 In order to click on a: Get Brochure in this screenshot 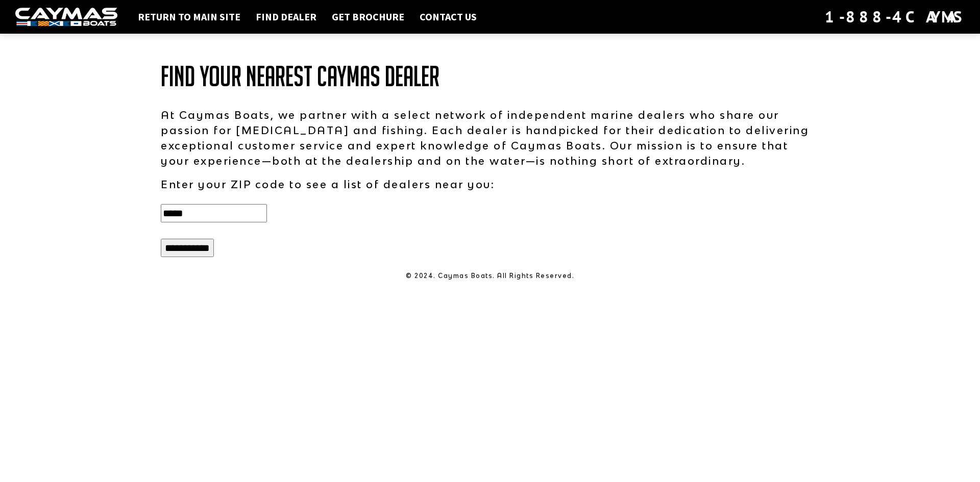, I will do `click(368, 17)`.